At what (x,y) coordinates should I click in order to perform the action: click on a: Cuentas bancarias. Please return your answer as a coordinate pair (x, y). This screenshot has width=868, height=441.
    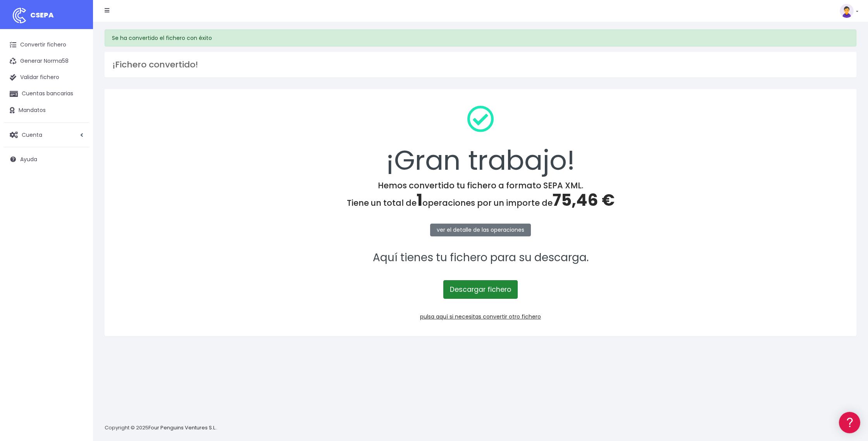
    Looking at the image, I should click on (47, 94).